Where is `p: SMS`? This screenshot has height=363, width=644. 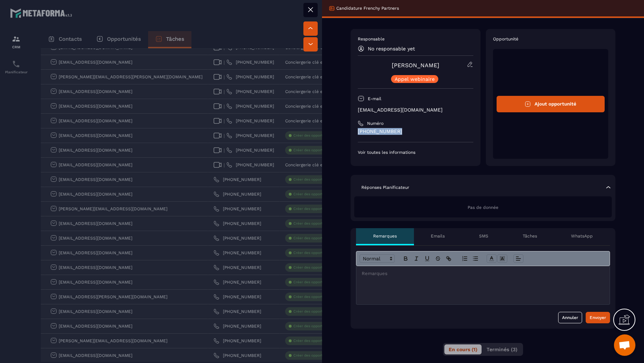
p: SMS is located at coordinates (484, 236).